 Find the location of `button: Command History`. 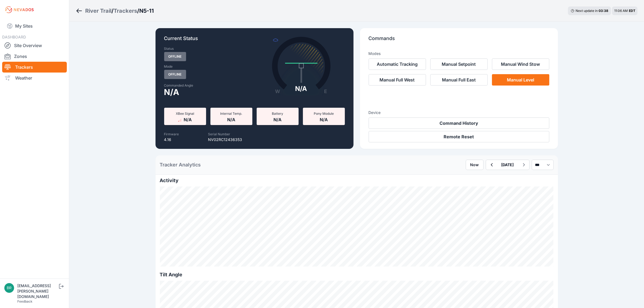

button: Command History is located at coordinates (459, 123).